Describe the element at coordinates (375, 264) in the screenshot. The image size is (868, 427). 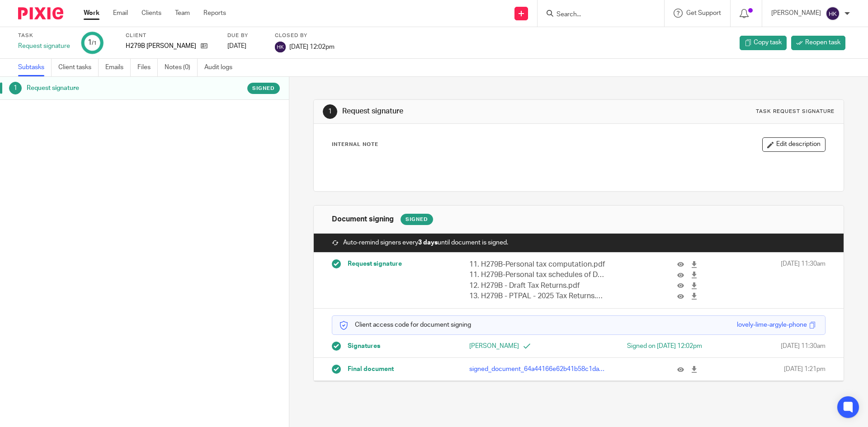
I see `span: Request signature` at that location.